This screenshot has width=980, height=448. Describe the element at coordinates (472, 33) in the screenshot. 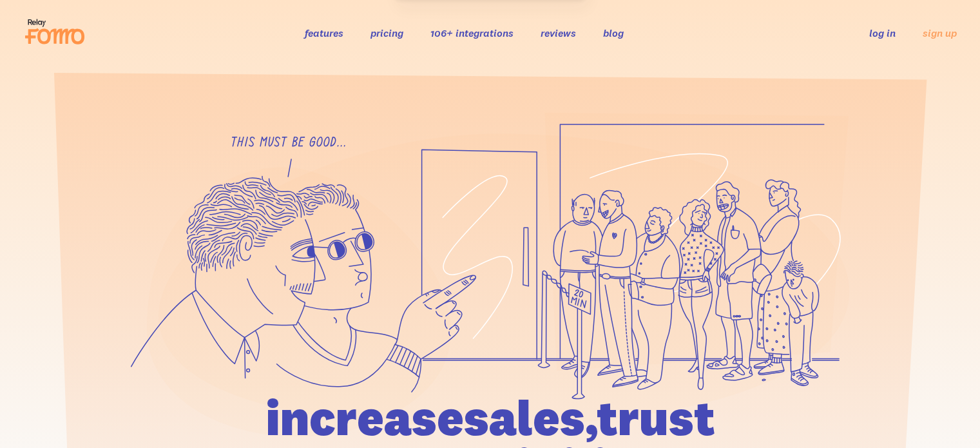

I see `a: 106+ integrations` at that location.